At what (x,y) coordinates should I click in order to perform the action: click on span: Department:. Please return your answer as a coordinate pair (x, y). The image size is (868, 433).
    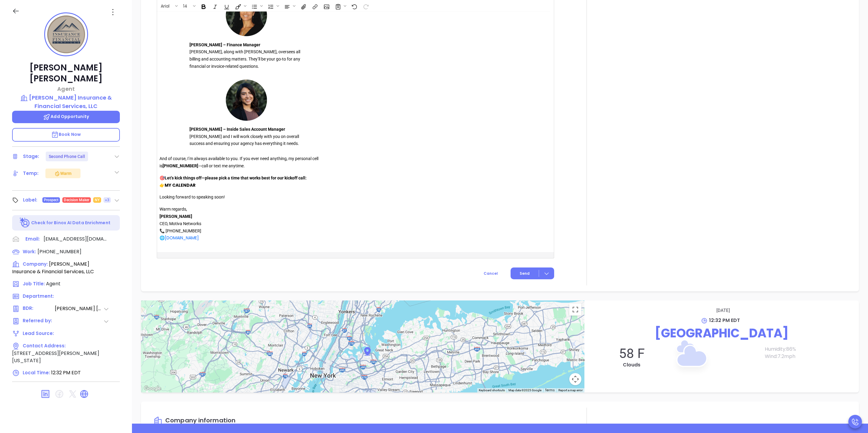
    Looking at the image, I should click on (38, 296).